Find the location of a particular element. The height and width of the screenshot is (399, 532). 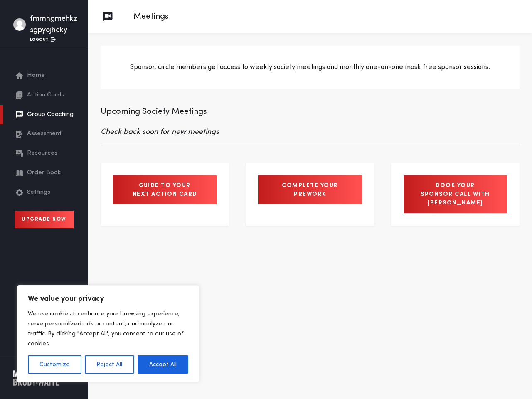

button: Accept All is located at coordinates (163, 364).